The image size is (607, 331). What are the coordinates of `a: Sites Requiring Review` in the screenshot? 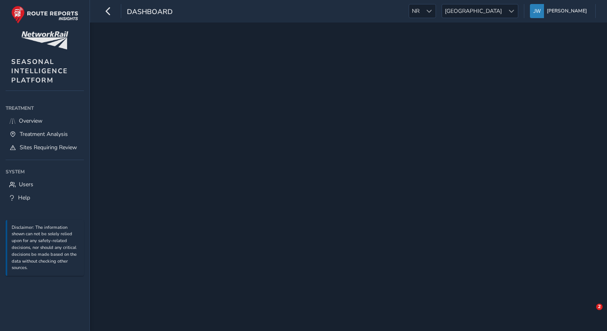 It's located at (45, 147).